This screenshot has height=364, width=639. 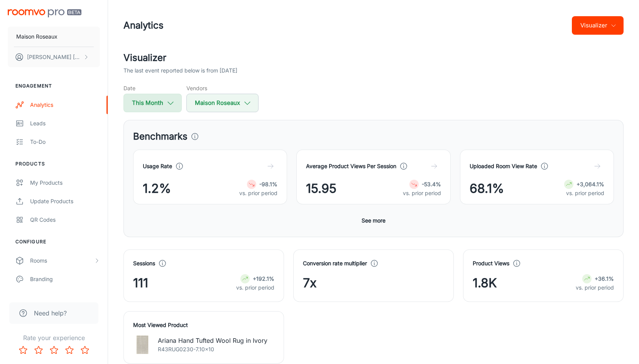 I want to click on h1: Analytics, so click(x=144, y=25).